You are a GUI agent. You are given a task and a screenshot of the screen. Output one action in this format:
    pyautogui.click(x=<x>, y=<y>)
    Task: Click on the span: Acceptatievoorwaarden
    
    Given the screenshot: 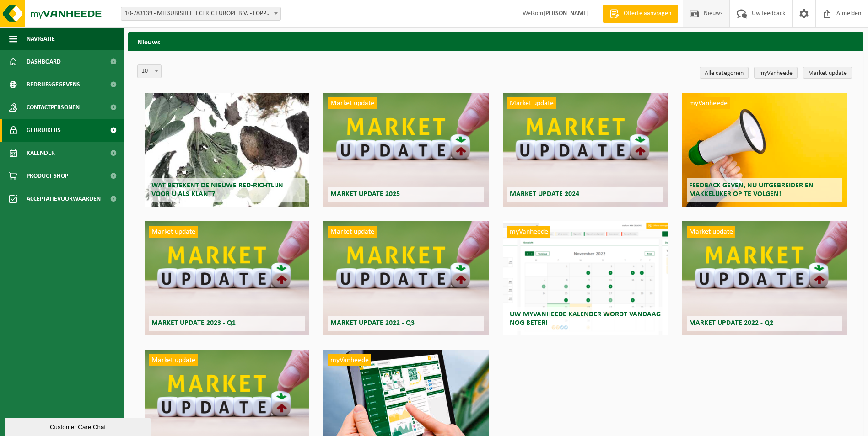 What is the action you would take?
    pyautogui.click(x=64, y=199)
    